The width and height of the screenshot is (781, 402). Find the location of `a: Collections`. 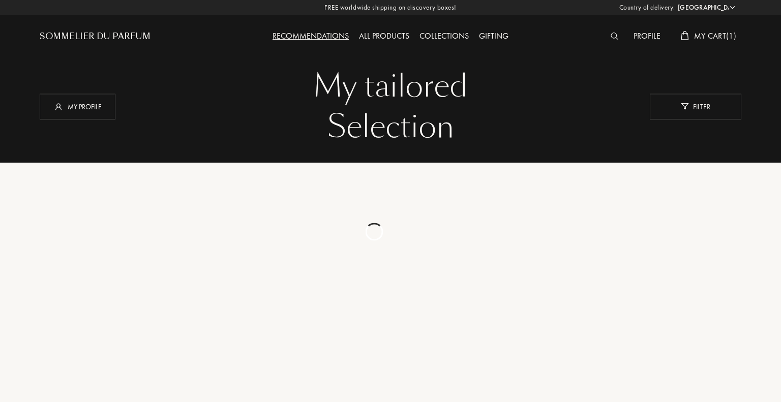

a: Collections is located at coordinates (444, 36).